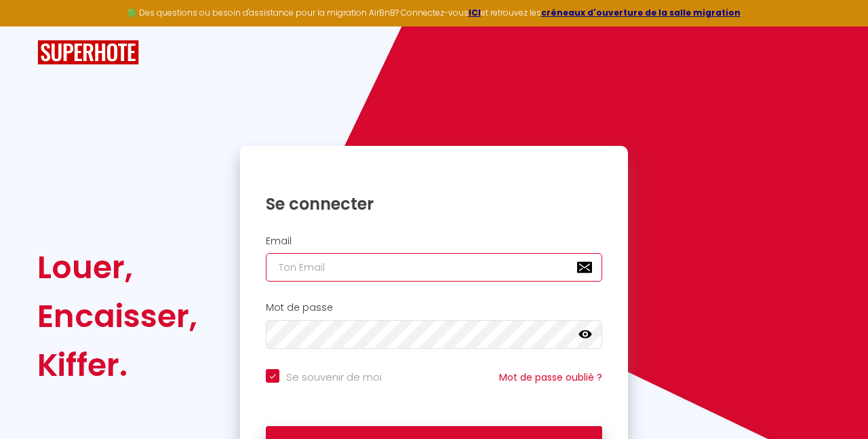 The image size is (868, 439). What do you see at coordinates (434, 204) in the screenshot?
I see `h1: Se connecter` at bounding box center [434, 204].